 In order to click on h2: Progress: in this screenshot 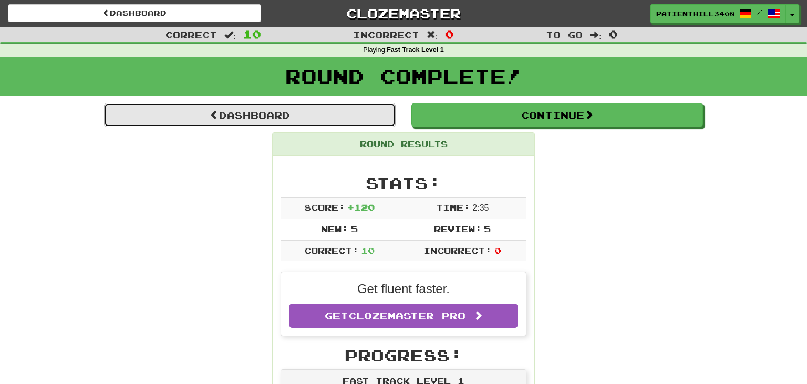, I will do `click(404, 355)`.